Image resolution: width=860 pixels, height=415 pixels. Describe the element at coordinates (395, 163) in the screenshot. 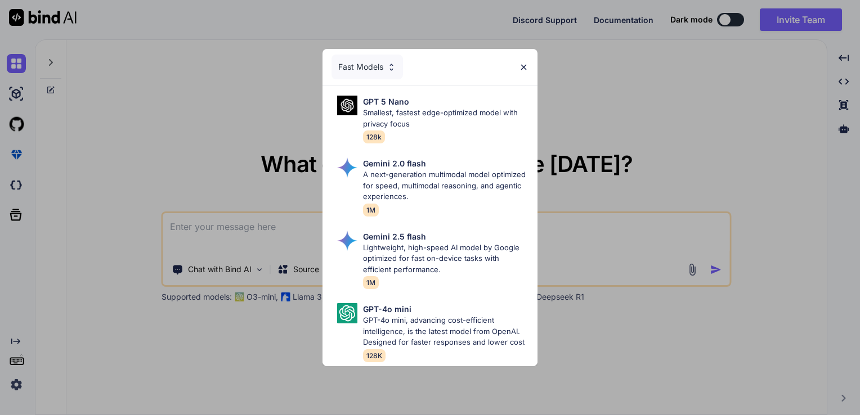

I see `p: Gemini 2.0 flash` at that location.